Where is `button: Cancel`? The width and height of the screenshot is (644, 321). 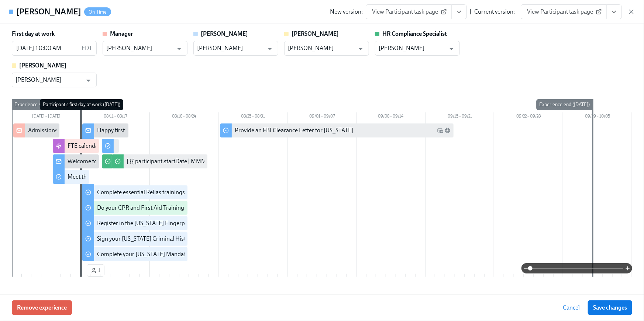 button: Cancel is located at coordinates (572, 308).